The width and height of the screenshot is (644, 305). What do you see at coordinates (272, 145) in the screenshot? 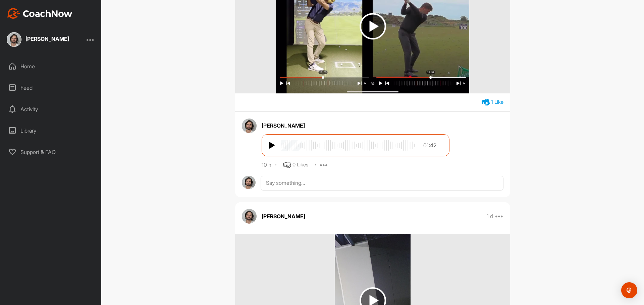
I see `img: play/pause btn` at bounding box center [272, 145].